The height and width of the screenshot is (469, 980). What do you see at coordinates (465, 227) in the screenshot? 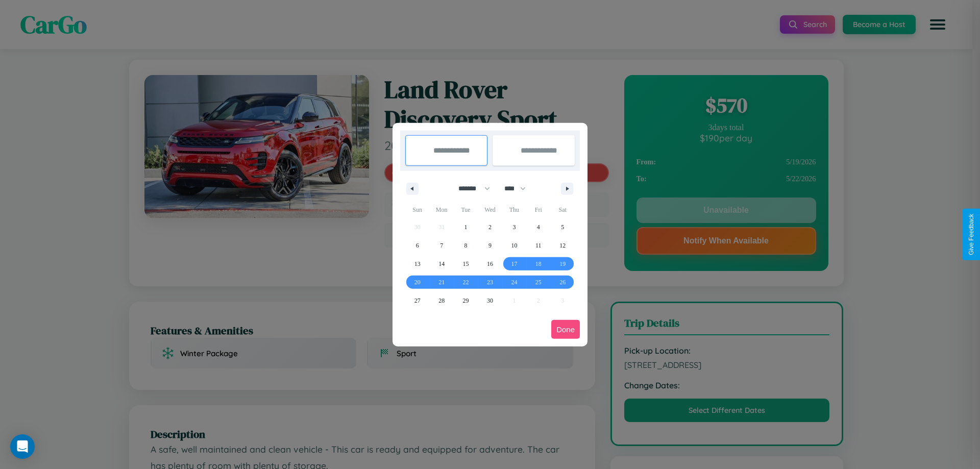
I see `button: 1` at bounding box center [465, 227].